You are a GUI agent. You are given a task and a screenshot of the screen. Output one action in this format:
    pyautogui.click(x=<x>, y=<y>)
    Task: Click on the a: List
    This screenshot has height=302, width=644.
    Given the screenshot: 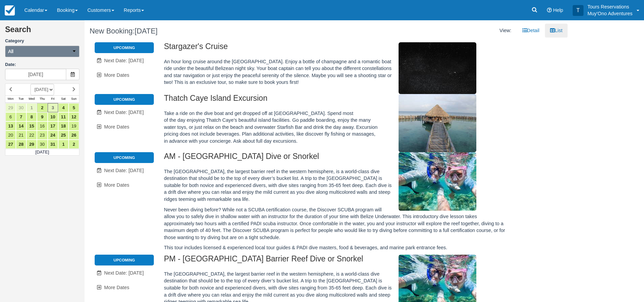 What is the action you would take?
    pyautogui.click(x=556, y=30)
    